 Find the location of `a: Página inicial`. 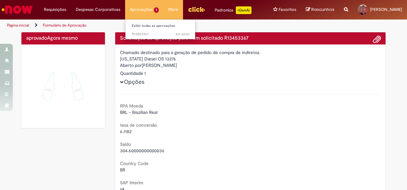

a: Página inicial is located at coordinates (18, 25).